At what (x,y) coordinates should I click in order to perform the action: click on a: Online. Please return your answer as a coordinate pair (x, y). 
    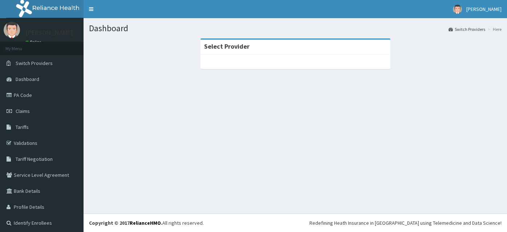
    Looking at the image, I should click on (34, 42).